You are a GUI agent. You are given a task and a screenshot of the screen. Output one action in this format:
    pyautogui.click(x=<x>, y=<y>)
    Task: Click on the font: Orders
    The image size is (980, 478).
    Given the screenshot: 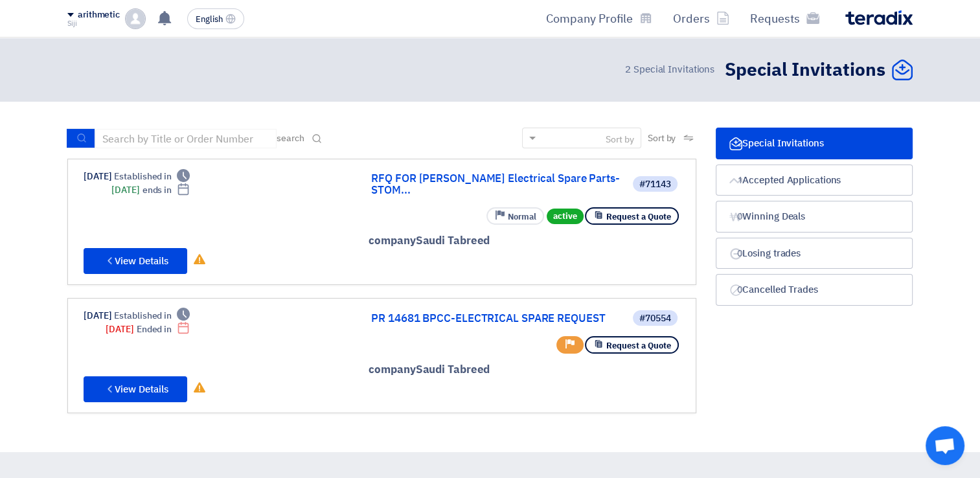 What is the action you would take?
    pyautogui.click(x=691, y=18)
    